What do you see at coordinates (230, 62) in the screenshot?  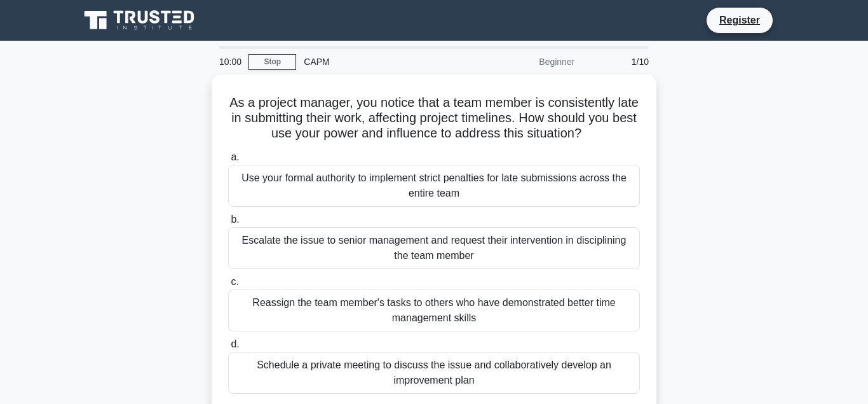 I see `div: 10:00` at bounding box center [230, 62].